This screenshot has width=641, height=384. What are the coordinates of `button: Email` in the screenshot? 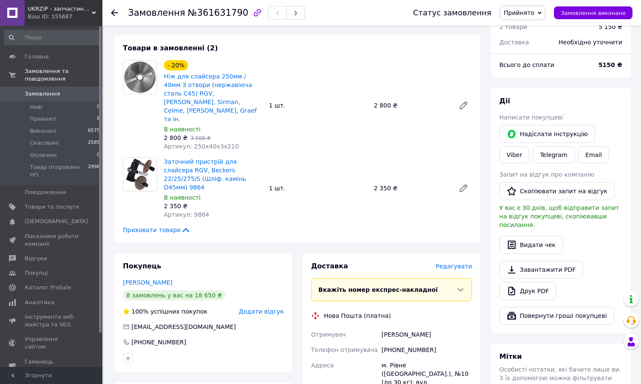 It's located at (594, 155).